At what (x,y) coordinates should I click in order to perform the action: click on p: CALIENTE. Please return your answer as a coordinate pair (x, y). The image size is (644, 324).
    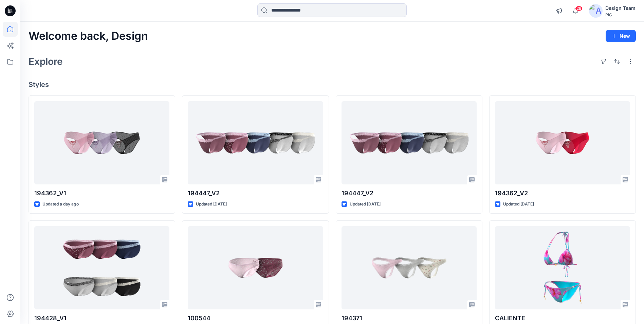
    Looking at the image, I should click on (563, 318).